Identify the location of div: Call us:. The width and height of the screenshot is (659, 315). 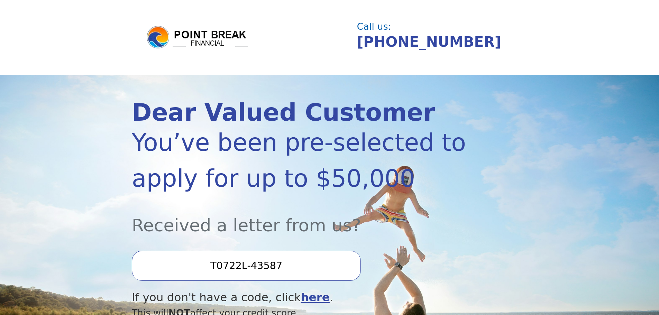
(439, 27).